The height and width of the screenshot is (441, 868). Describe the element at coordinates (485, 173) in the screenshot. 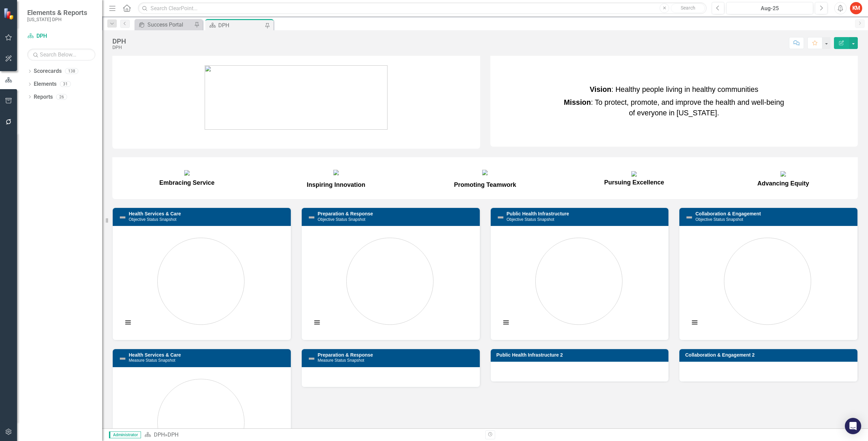

I see `img: mceclip11.png` at that location.